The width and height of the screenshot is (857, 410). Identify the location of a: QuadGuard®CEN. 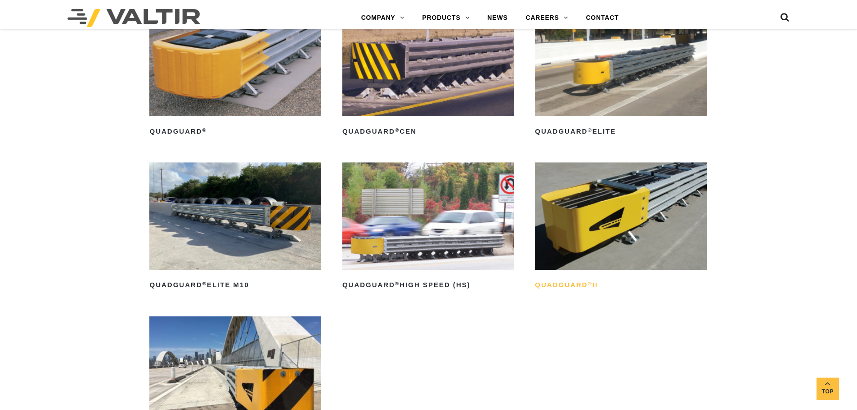
(428, 74).